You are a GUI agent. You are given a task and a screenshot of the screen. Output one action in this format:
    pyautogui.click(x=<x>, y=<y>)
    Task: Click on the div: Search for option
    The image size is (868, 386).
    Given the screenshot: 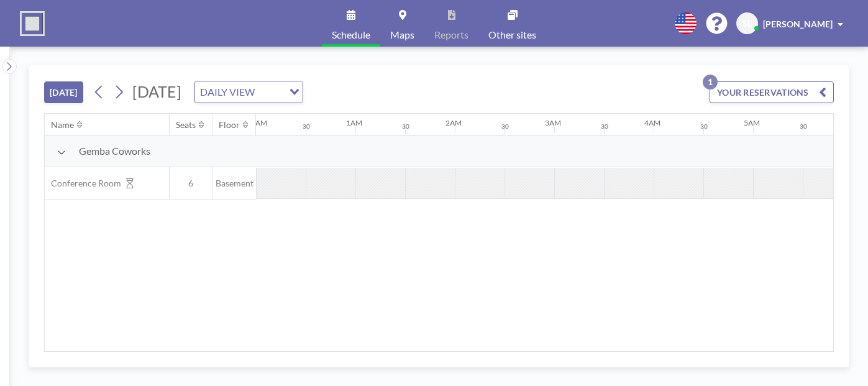 What is the action you would take?
    pyautogui.click(x=248, y=92)
    